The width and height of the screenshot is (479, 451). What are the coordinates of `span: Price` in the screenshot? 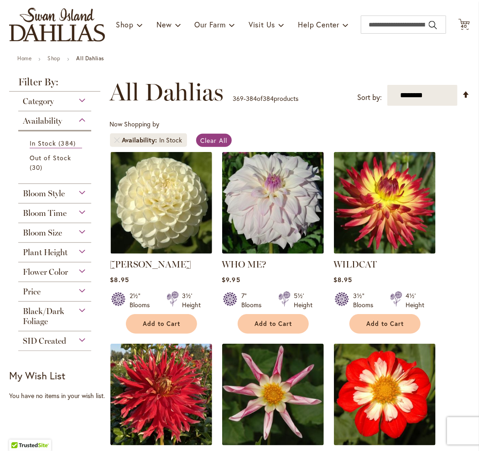 It's located at (31, 291).